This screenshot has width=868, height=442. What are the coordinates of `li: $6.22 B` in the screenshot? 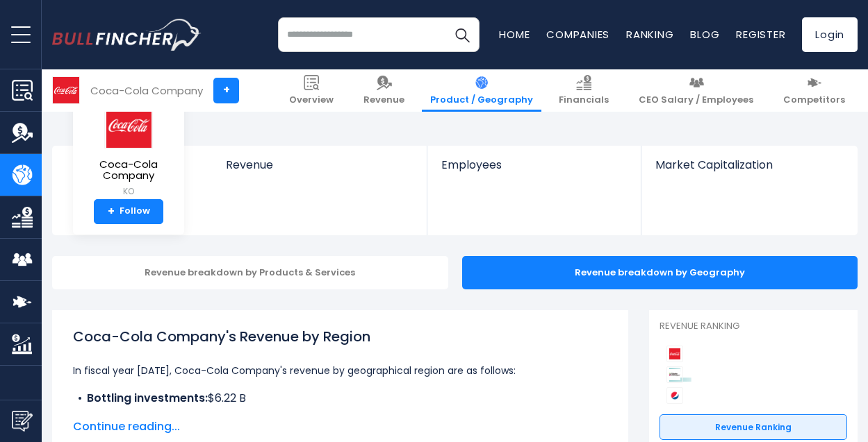 It's located at (339, 398).